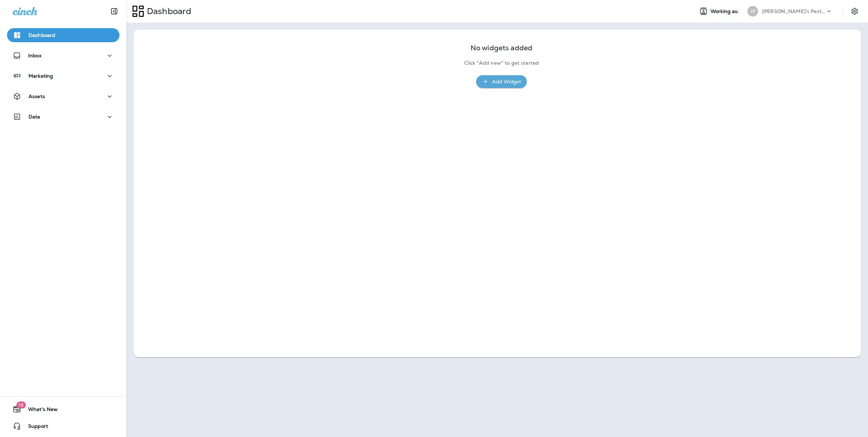 This screenshot has width=868, height=437. I want to click on button: Dashboard, so click(64, 36).